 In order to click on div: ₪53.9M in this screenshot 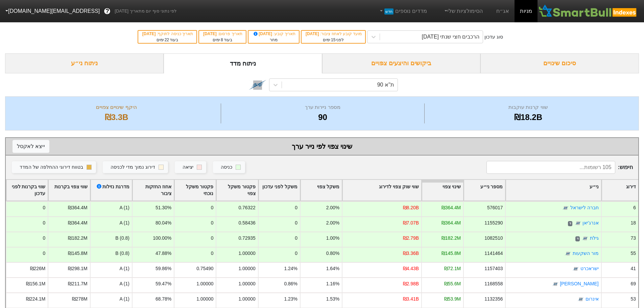, I will do `click(453, 298)`.